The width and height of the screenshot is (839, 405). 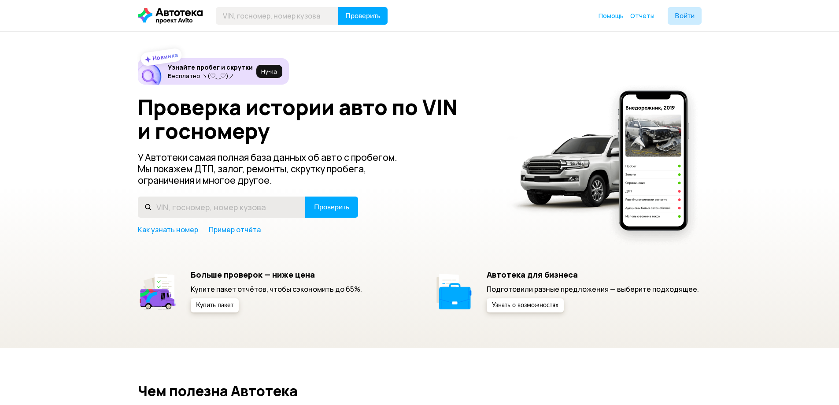 What do you see at coordinates (316, 119) in the screenshot?
I see `h1: Проверка истории авто по VIN и госномеру` at bounding box center [316, 119].